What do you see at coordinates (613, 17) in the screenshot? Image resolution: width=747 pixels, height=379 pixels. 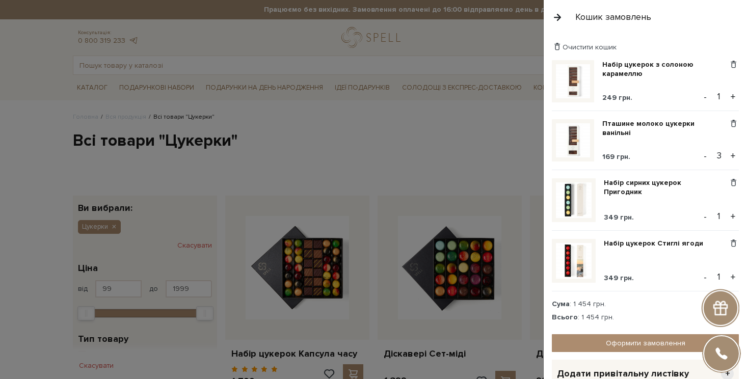 I see `div: Кошик замовлень` at bounding box center [613, 17].